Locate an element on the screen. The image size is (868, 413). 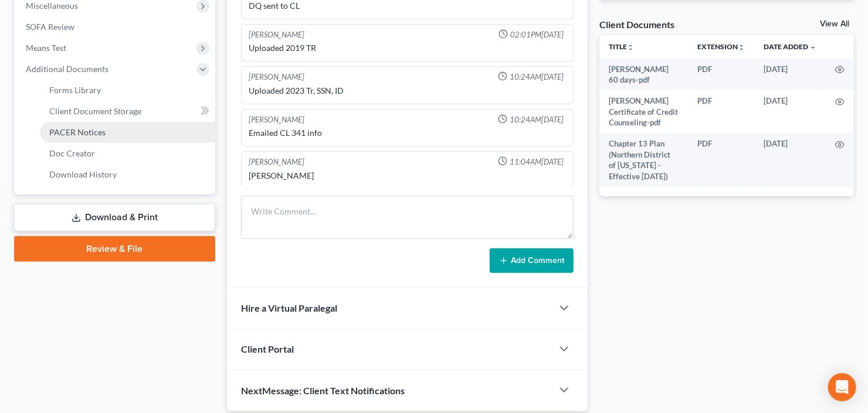
a: SOFA Review is located at coordinates (116, 27).